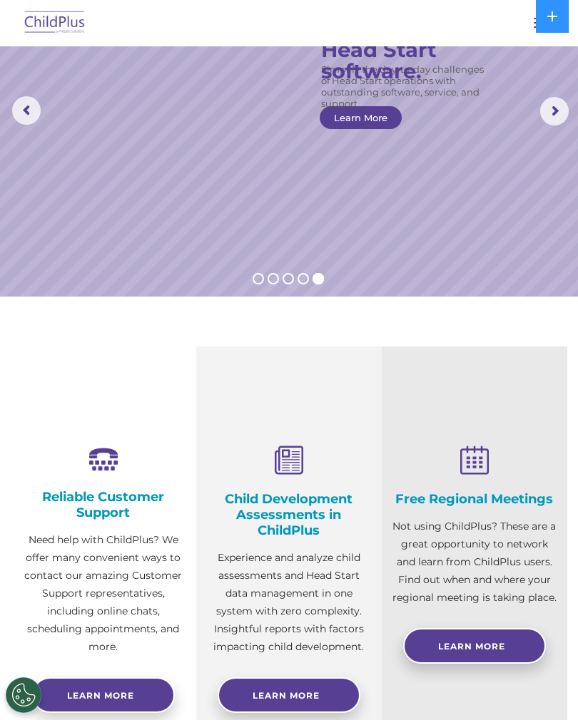 This screenshot has width=578, height=720. I want to click on rs-layer: Simplify the day-to-day challenges of Head Start operations with outstanding software, service, a..., so click(405, 86).